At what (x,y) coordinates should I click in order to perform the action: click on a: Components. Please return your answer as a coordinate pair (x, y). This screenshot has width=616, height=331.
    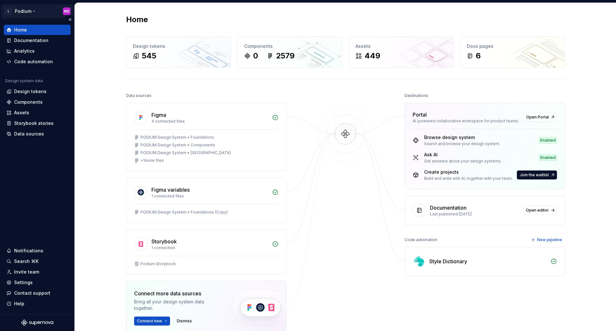
    Looking at the image, I should click on (37, 102).